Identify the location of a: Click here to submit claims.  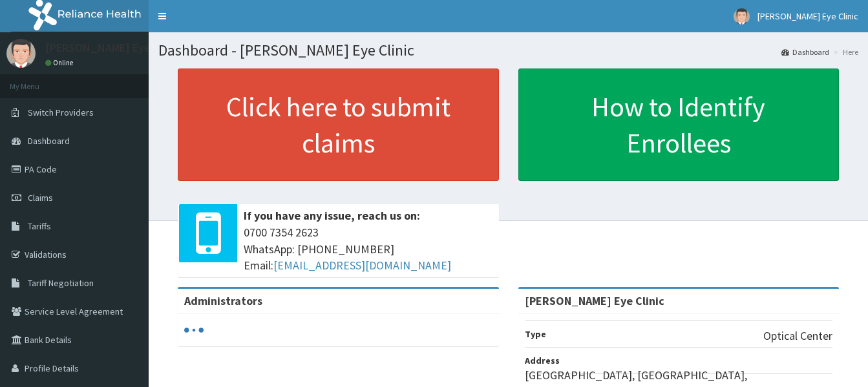
(338, 125).